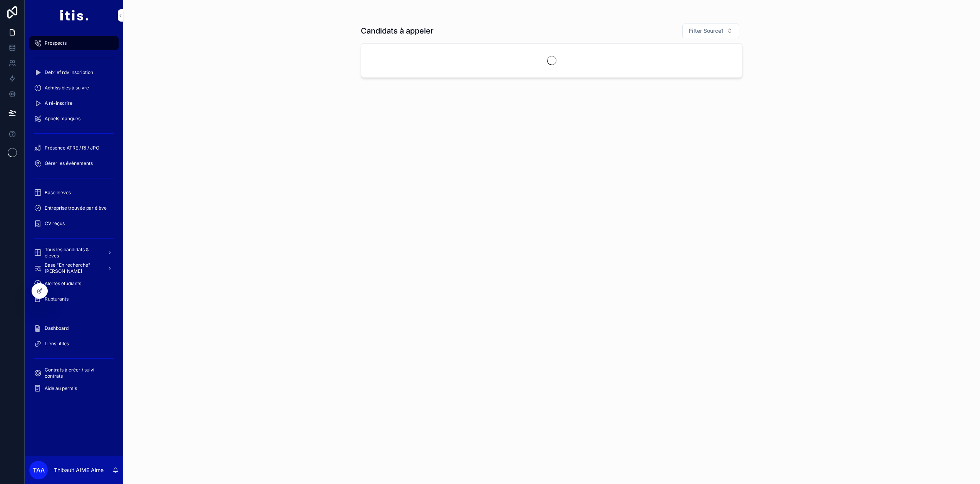 The height and width of the screenshot is (484, 980). What do you see at coordinates (39, 470) in the screenshot?
I see `span: TAA` at bounding box center [39, 470].